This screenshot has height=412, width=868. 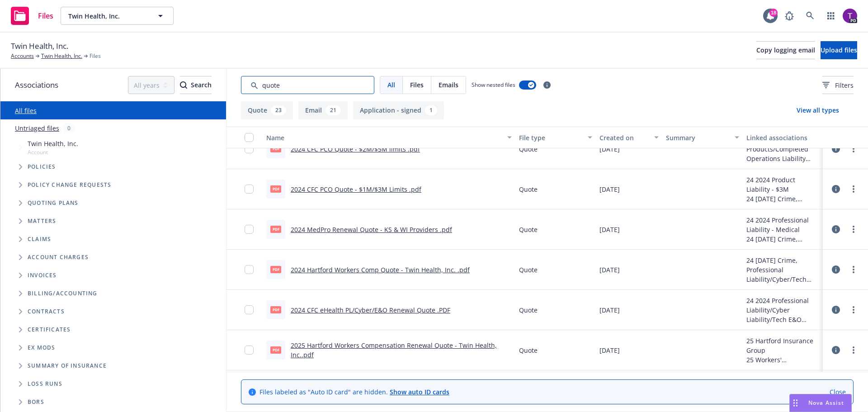 What do you see at coordinates (58, 257) in the screenshot?
I see `span: Account charges` at bounding box center [58, 257].